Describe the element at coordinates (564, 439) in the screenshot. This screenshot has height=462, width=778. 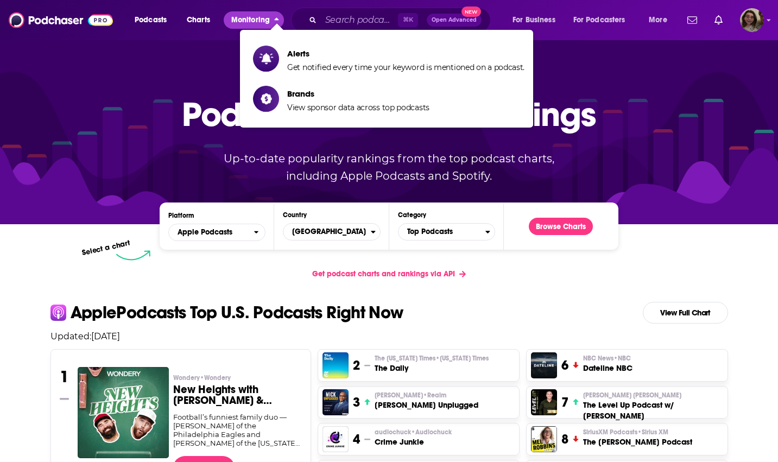
I see `h3: 8` at that location.